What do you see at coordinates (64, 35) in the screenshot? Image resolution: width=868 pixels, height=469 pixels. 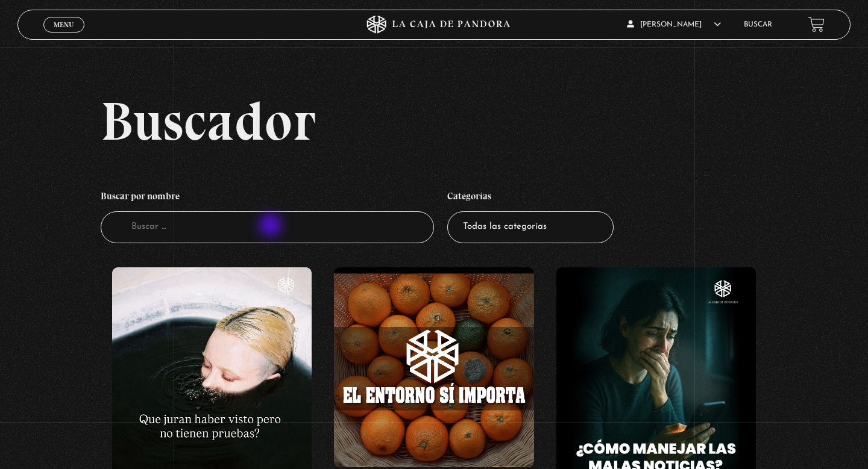 I see `span: Cerrar` at bounding box center [64, 35].